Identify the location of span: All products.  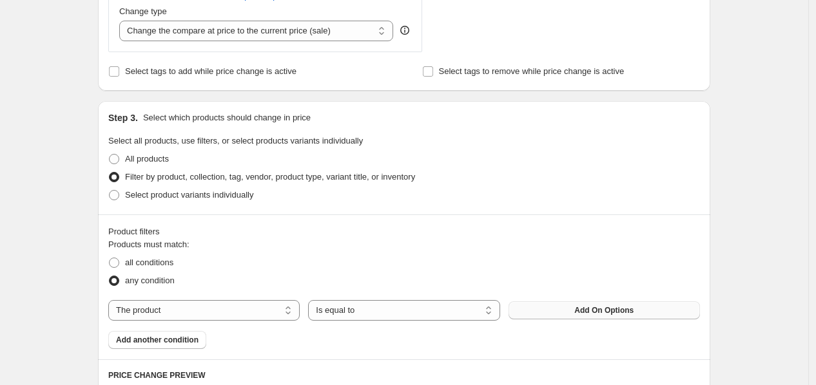
(147, 158).